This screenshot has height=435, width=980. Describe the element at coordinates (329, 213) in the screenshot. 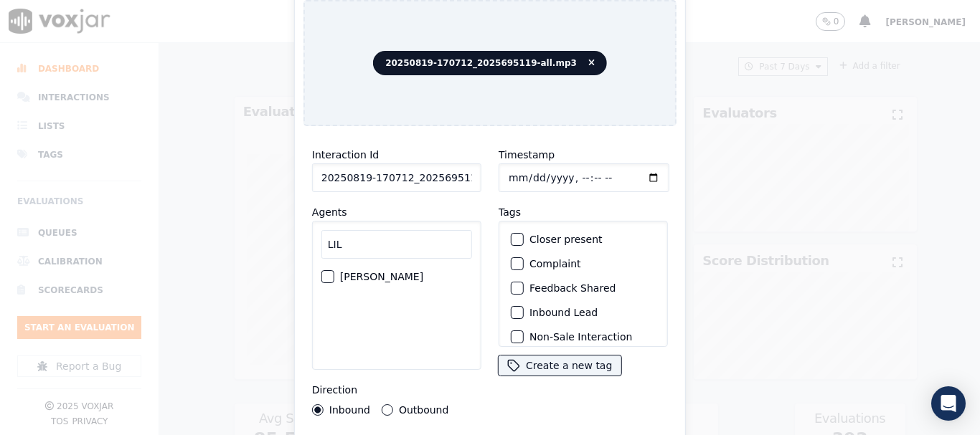

I see `label: Agents` at that location.